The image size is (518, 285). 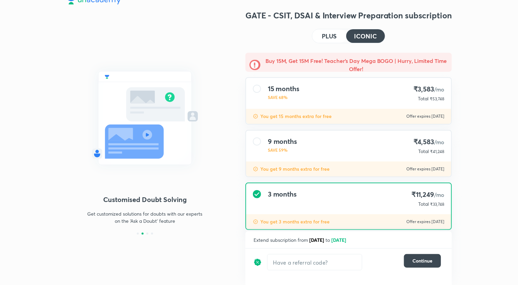 I want to click on p: You get 15 months extra for free, so click(x=296, y=116).